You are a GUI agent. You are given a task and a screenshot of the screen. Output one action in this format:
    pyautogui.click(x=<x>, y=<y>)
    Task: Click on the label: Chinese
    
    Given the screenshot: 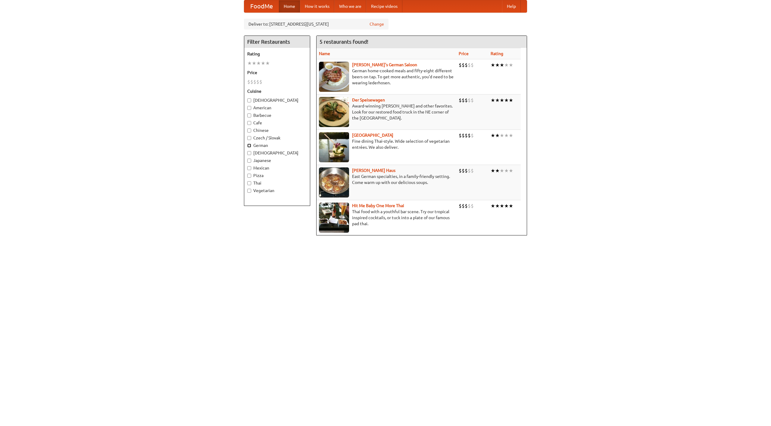 What is the action you would take?
    pyautogui.click(x=277, y=130)
    